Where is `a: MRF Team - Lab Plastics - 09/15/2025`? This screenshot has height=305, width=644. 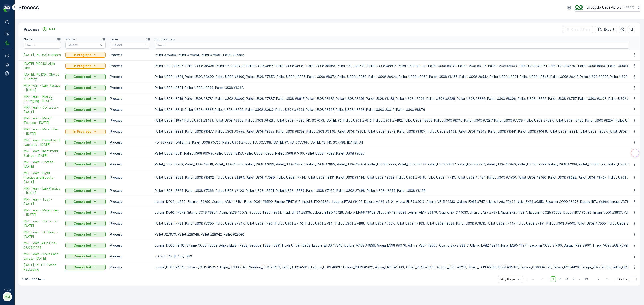 a: MRF Team - Lab Plastics - 09/15/2025 is located at coordinates (42, 191).